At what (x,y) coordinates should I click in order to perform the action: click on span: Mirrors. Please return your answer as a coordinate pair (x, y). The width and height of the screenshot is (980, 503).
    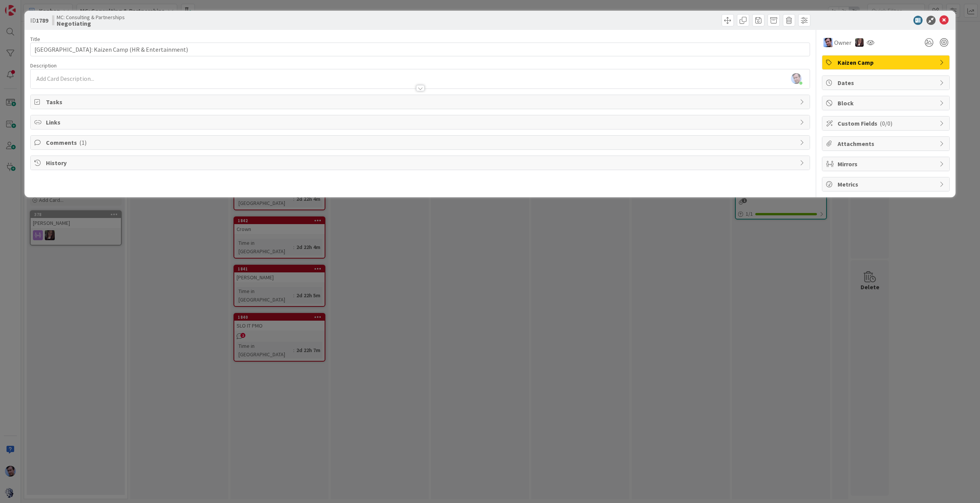
    Looking at the image, I should click on (887, 164).